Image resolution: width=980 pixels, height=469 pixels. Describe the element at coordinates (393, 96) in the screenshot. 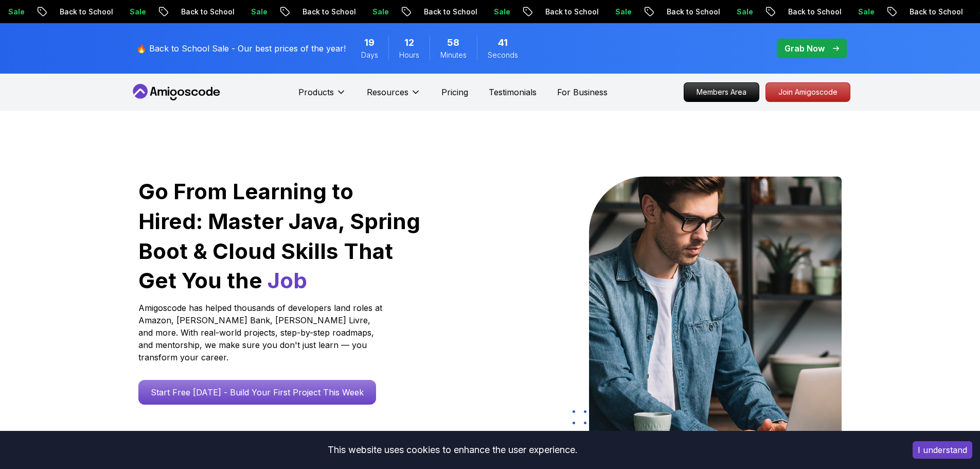

I see `button: Resources` at that location.